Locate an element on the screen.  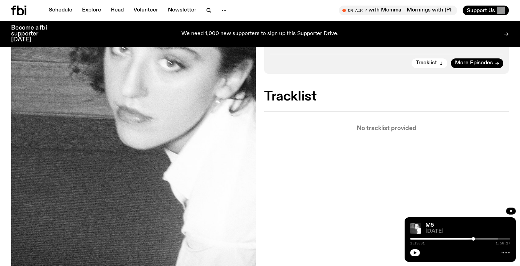
a: Schedule is located at coordinates (60, 10).